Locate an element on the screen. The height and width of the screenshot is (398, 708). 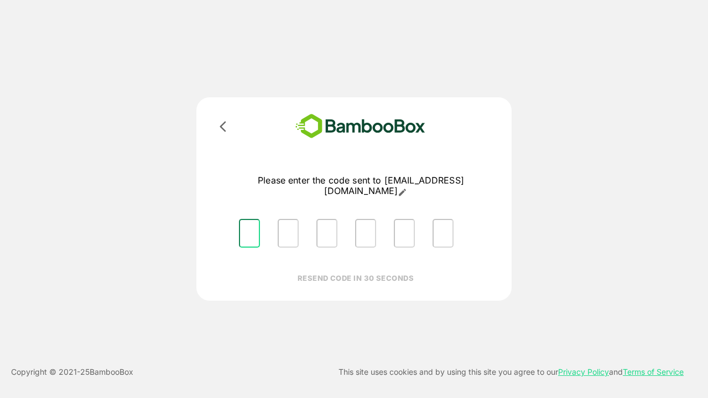
input: Please enter OTP character 4 is located at coordinates (366, 233).